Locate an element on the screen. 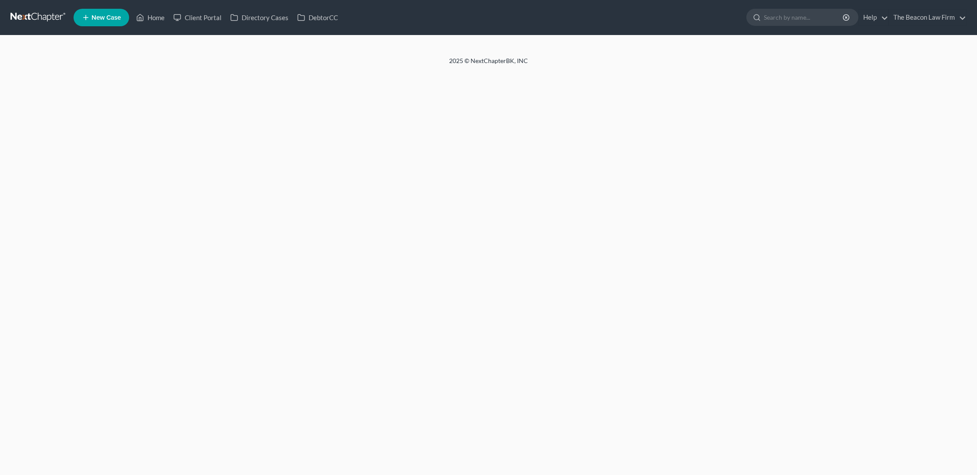 The image size is (977, 475). a: Help is located at coordinates (873, 18).